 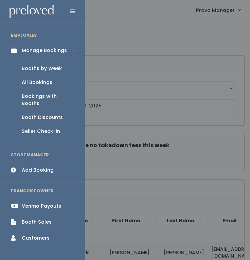 I want to click on div: Booth Sales, so click(x=37, y=222).